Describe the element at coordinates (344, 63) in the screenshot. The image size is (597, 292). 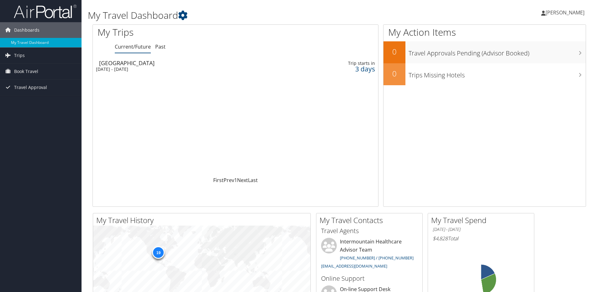
I see `div: Trip starts in` at that location.